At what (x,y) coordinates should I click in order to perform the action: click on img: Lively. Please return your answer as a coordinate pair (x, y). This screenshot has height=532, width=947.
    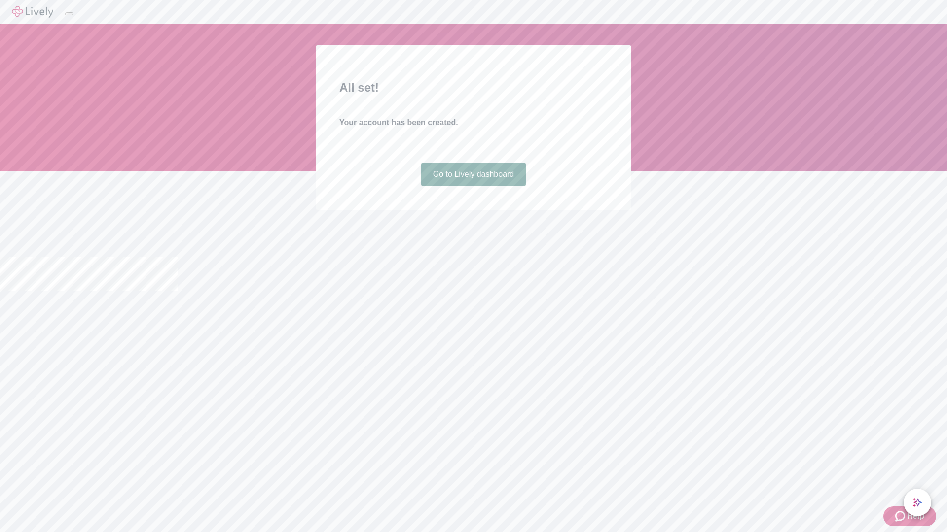
    Looking at the image, I should click on (33, 12).